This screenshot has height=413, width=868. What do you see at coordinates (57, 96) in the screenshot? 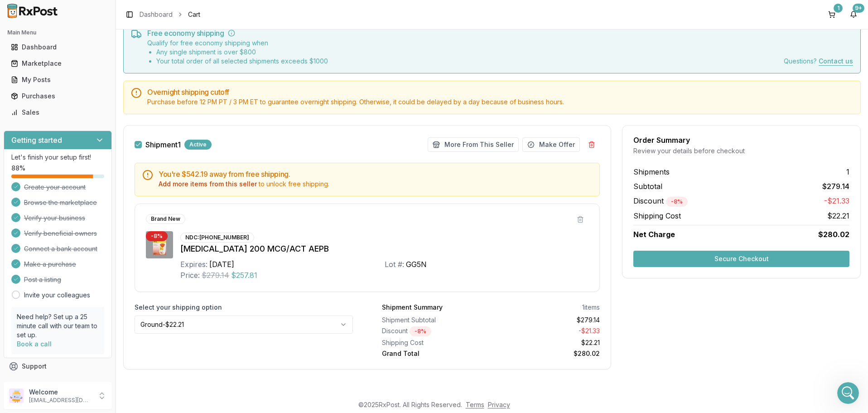
I see `a: Purchases` at bounding box center [57, 96].